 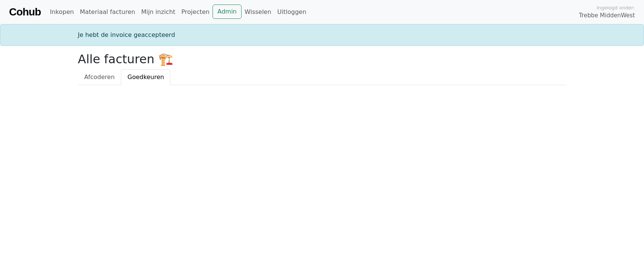 I want to click on a: Wisselen, so click(x=257, y=12).